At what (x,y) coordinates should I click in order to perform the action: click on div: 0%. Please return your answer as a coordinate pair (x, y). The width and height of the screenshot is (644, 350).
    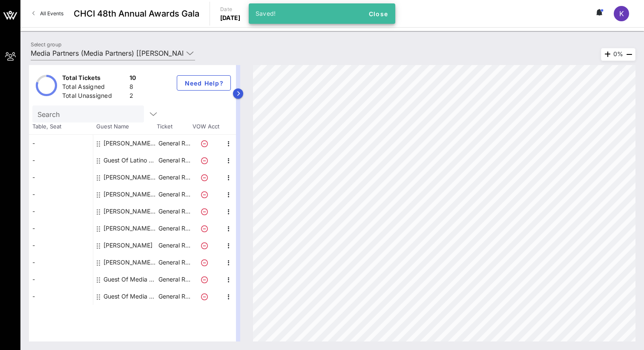
    Looking at the image, I should click on (618, 55).